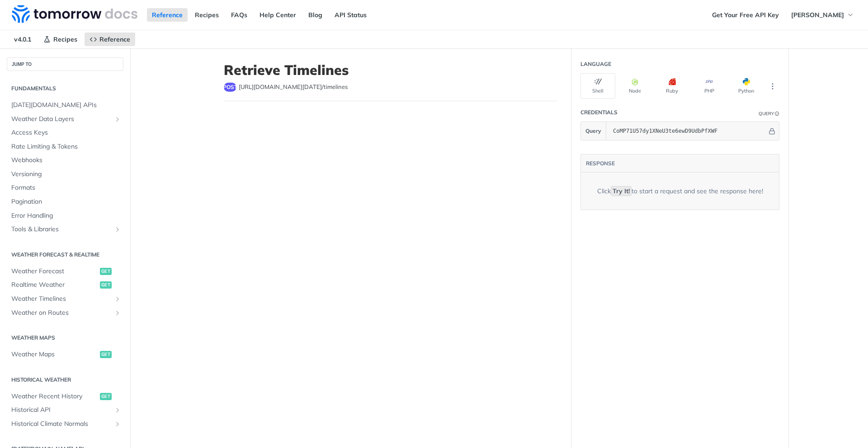  I want to click on a: Error Handling, so click(65, 216).